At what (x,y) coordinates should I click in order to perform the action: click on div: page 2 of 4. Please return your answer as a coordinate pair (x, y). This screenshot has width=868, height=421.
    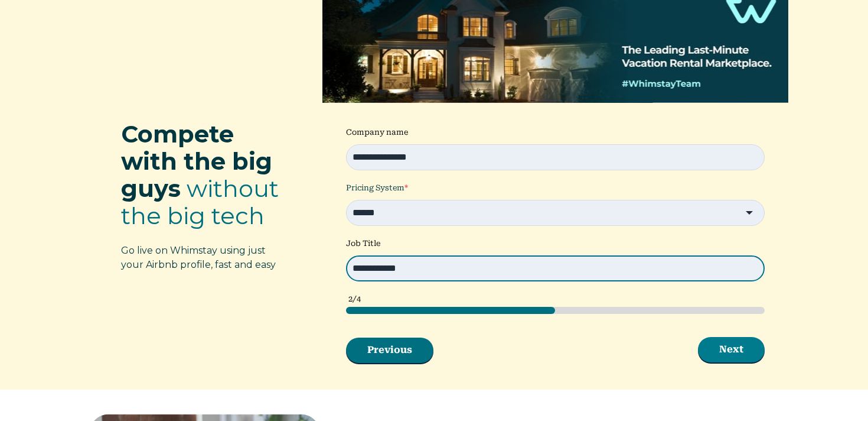
    Looking at the image, I should click on (555, 311).